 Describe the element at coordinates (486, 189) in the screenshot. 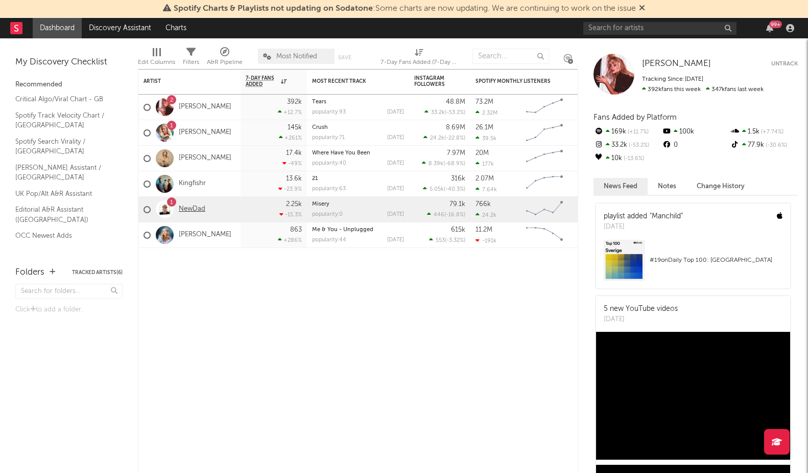

I see `div: 7.64k` at that location.